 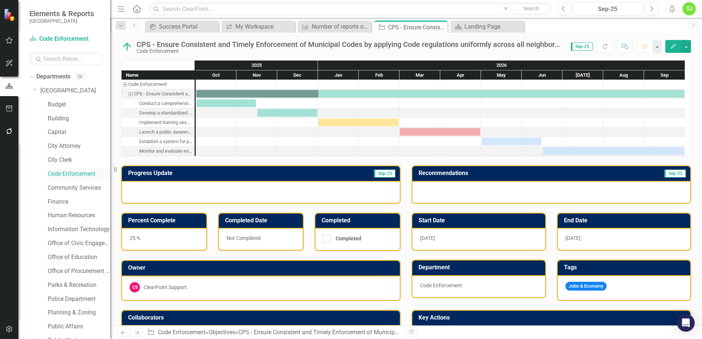 What do you see at coordinates (158, 75) in the screenshot?
I see `div: Name` at bounding box center [158, 75].